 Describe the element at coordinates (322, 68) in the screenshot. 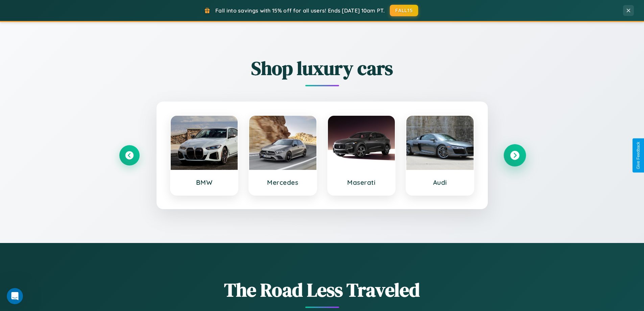

I see `h2: Shop luxury cars` at that location.